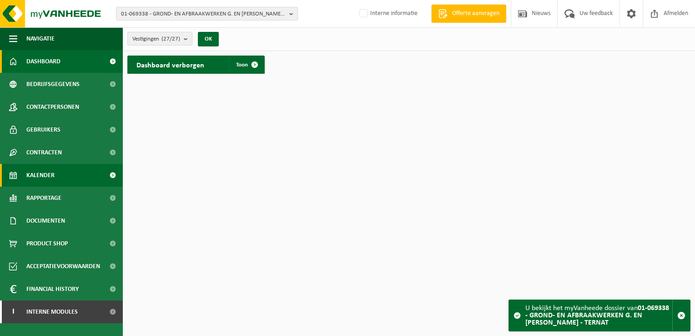 This screenshot has height=336, width=695. Describe the element at coordinates (476, 14) in the screenshot. I see `span: Offerte aanvragen` at that location.